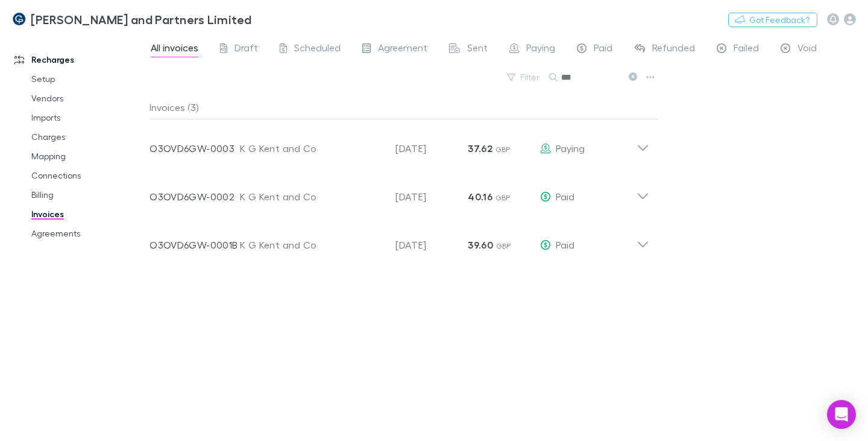 This screenshot has width=868, height=441. I want to click on button: Filter, so click(524, 77).